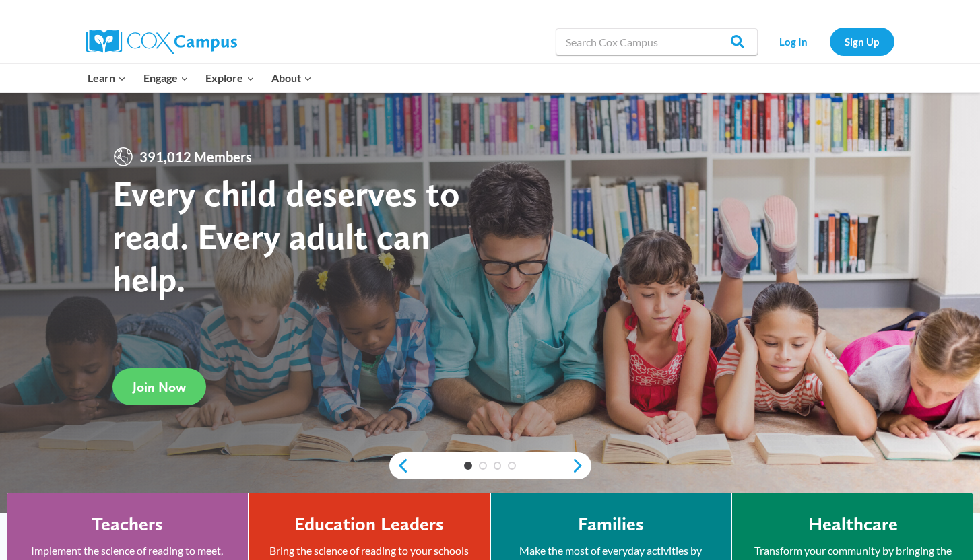 This screenshot has height=560, width=980. I want to click on nav: Primary Navigation, so click(200, 78).